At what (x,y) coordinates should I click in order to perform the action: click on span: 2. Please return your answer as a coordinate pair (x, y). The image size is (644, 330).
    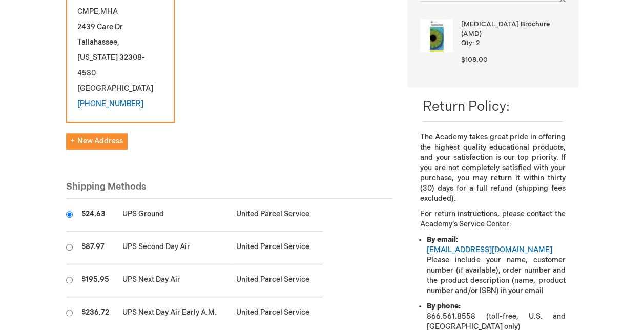
    Looking at the image, I should click on (478, 43).